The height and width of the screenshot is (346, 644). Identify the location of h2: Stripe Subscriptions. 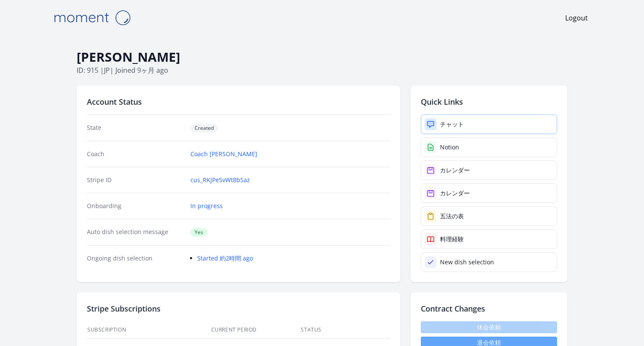
(239, 309).